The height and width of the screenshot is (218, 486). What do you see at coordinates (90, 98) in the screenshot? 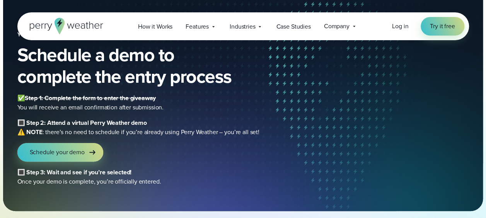
I see `s: Step 1: Complete the form to enter the giveaway` at bounding box center [90, 98].